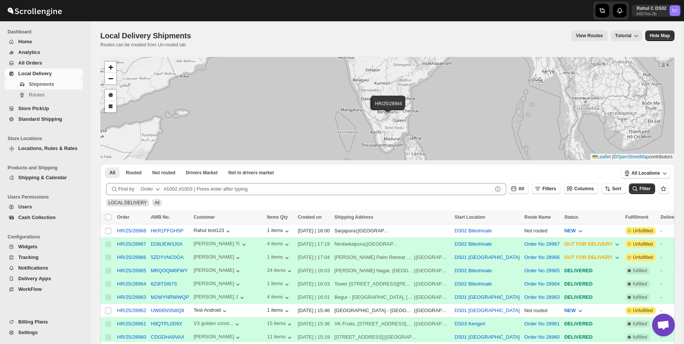 The width and height of the screenshot is (684, 344). Describe the element at coordinates (632, 157) in the screenshot. I see `div: © contributors` at that location.